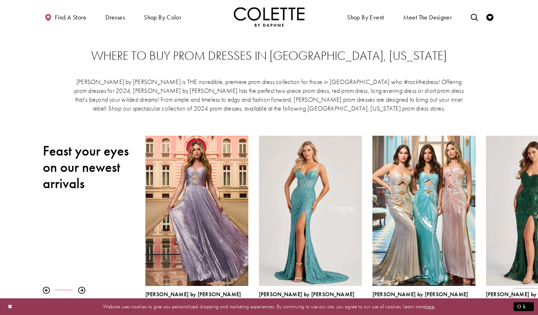 The height and width of the screenshot is (315, 538). Describe the element at coordinates (10, 306) in the screenshot. I see `button: Close Dialog` at that location.